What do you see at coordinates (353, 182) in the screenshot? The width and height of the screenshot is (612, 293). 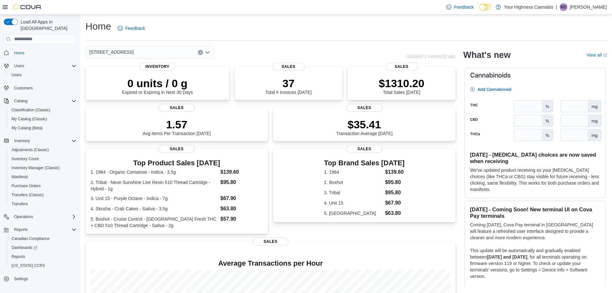 I see `dt: 2. Boxhot` at bounding box center [353, 182].